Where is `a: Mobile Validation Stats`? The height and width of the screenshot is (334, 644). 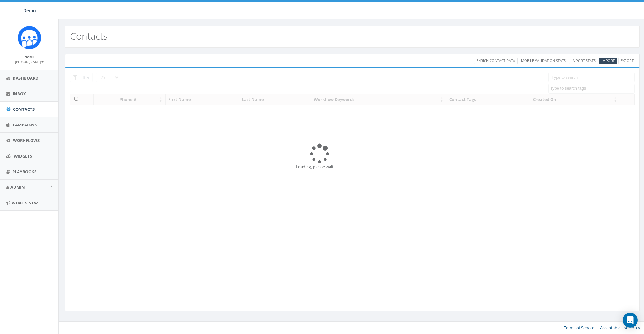 a: Mobile Validation Stats is located at coordinates (544, 60).